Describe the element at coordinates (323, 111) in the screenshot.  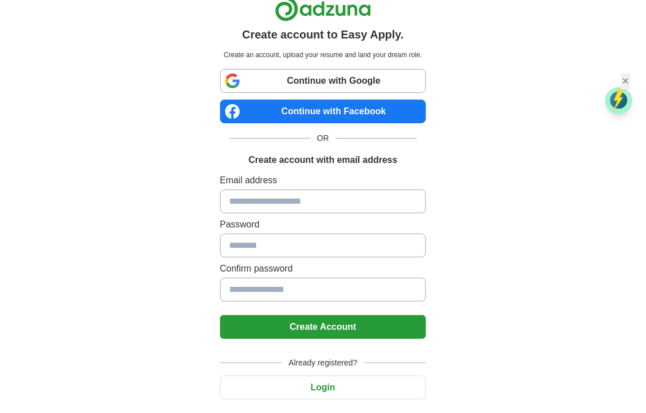
I see `a: Continue with Facebook` at that location.